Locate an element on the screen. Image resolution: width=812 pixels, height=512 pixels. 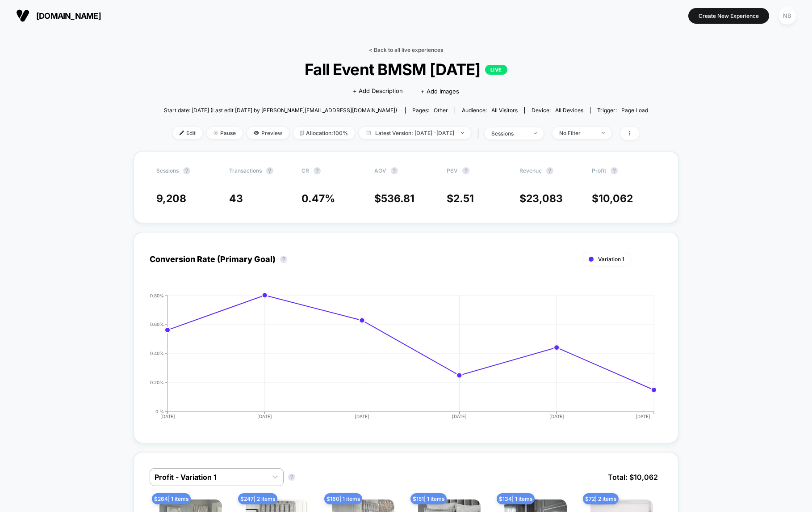
span: Sessions is located at coordinates (168, 170).